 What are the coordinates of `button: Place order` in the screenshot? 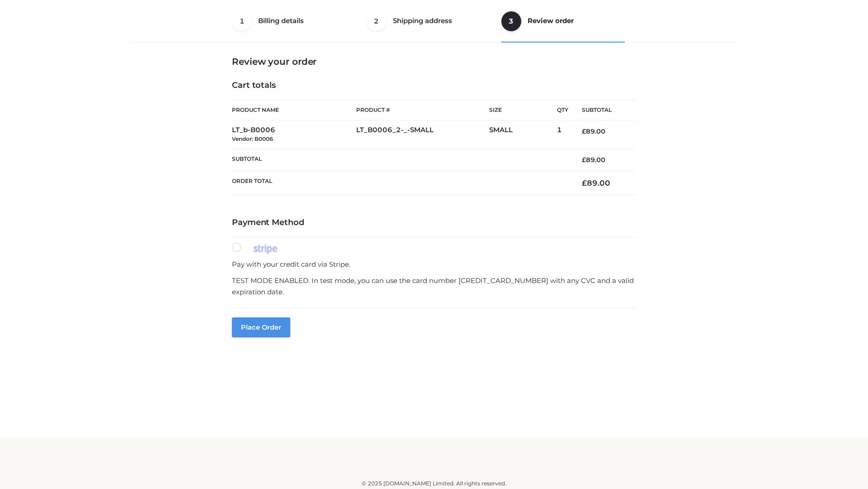 It's located at (261, 327).